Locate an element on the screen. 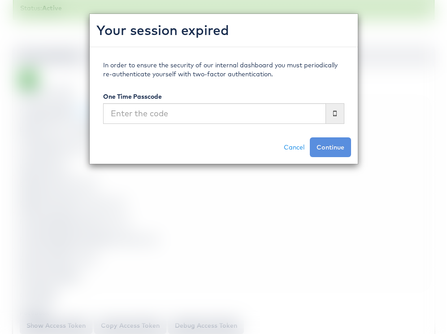 Image resolution: width=447 pixels, height=334 pixels. input: Enter the code is located at coordinates (214, 113).